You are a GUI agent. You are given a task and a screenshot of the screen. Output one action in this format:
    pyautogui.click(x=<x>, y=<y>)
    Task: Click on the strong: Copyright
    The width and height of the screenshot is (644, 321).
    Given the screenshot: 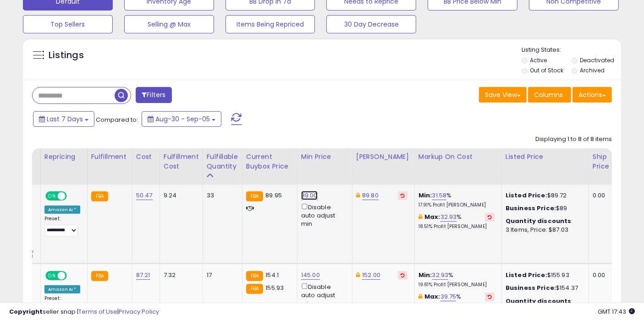 What is the action you would take?
    pyautogui.click(x=26, y=311)
    